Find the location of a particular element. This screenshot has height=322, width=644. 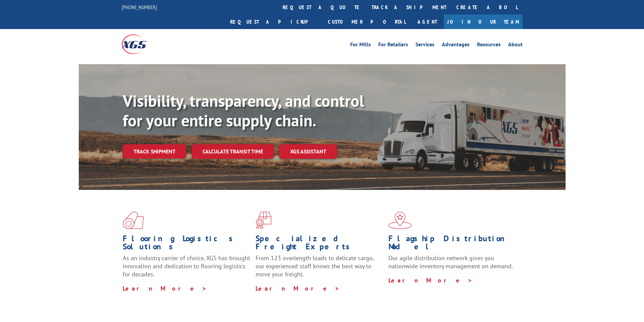

img: xgs-icon-total-supply-chain-intelligence-red is located at coordinates (133, 220).